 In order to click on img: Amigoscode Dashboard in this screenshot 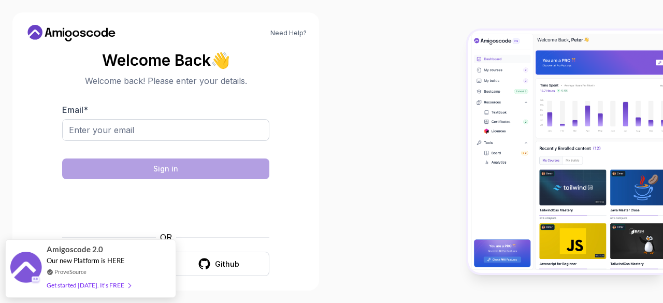, I will do `click(566, 152)`.